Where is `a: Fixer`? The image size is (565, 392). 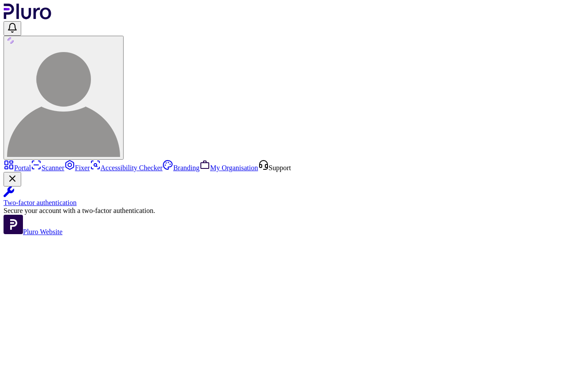 a: Fixer is located at coordinates (77, 168).